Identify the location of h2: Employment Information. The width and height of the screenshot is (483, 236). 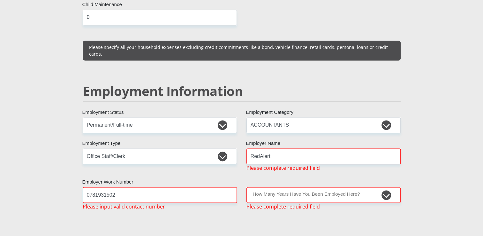
(242, 91).